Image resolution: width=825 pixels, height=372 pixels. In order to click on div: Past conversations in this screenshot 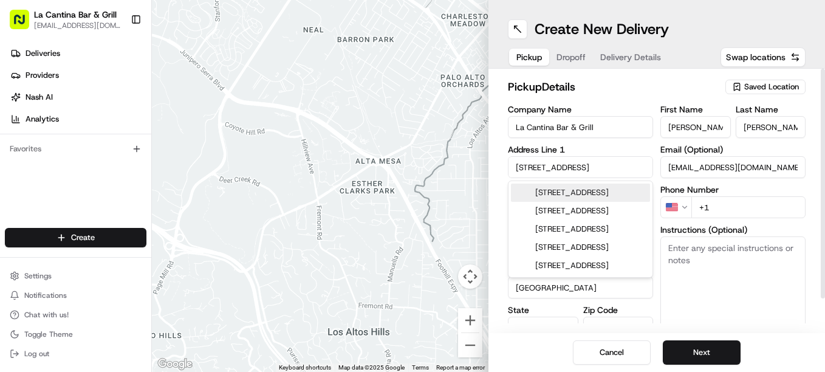, I will do `click(45, 163)`.